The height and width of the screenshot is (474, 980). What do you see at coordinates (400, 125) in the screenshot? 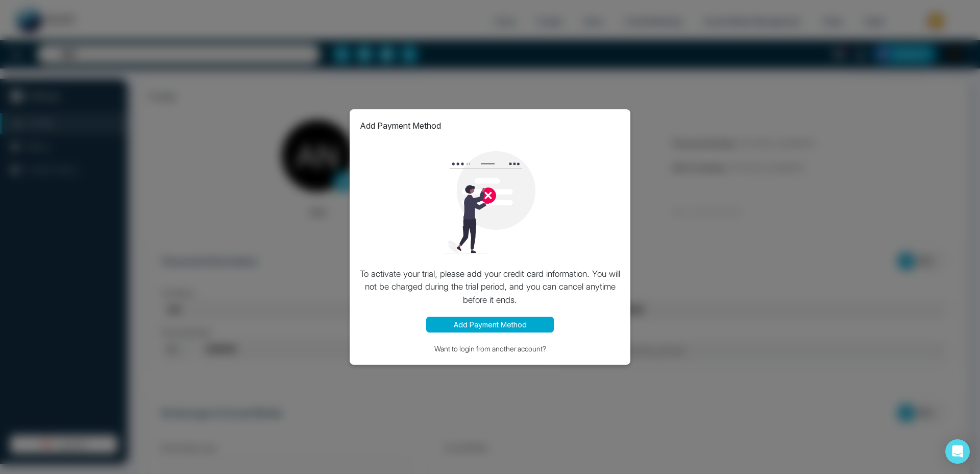
I see `p: Add Payment Method` at bounding box center [400, 125].